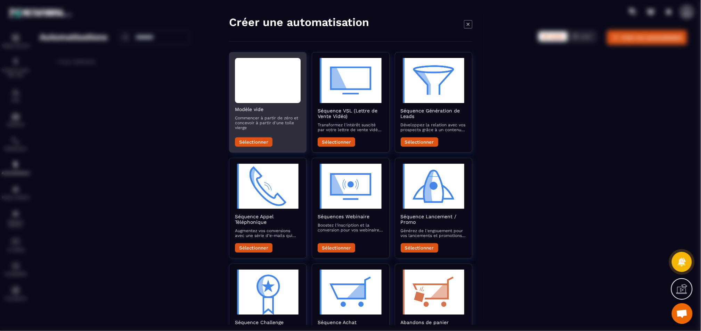  Describe the element at coordinates (433, 219) in the screenshot. I see `h2: Séquence Lancement / Promo` at that location.